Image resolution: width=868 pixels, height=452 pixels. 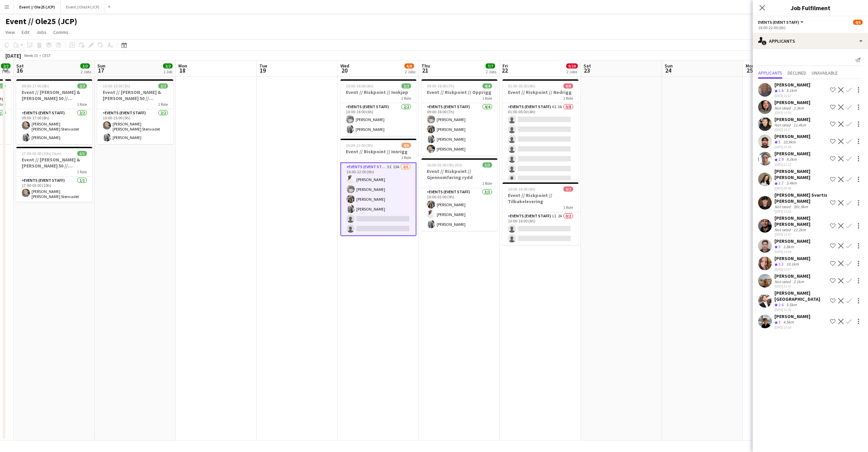 I want to click on div: 1.8km, so click(x=788, y=247).